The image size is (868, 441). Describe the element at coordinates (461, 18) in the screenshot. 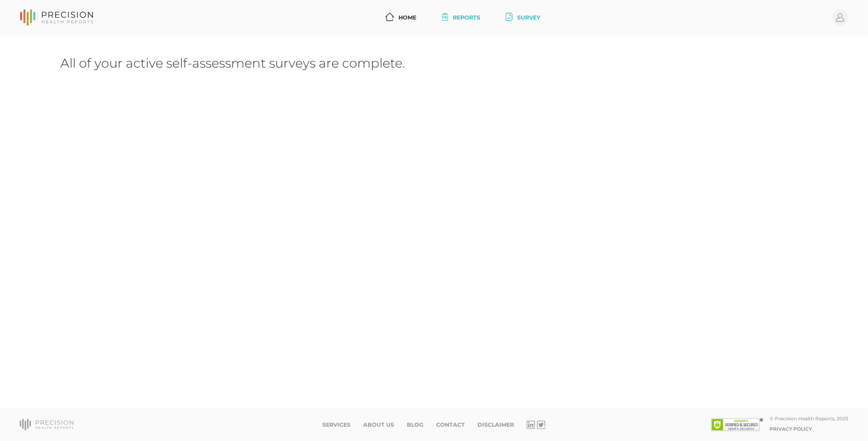

I see `a: Reports` at that location.